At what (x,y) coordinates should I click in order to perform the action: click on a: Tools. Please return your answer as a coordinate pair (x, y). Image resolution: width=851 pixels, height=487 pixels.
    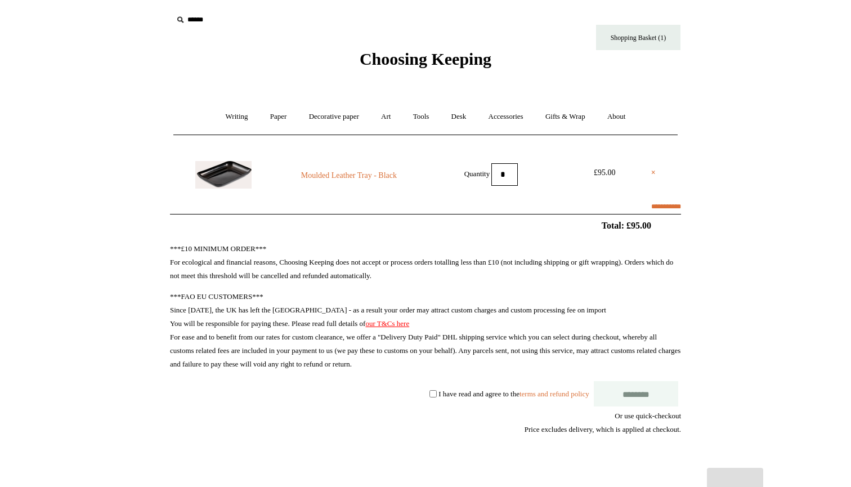
    Looking at the image, I should click on (421, 116).